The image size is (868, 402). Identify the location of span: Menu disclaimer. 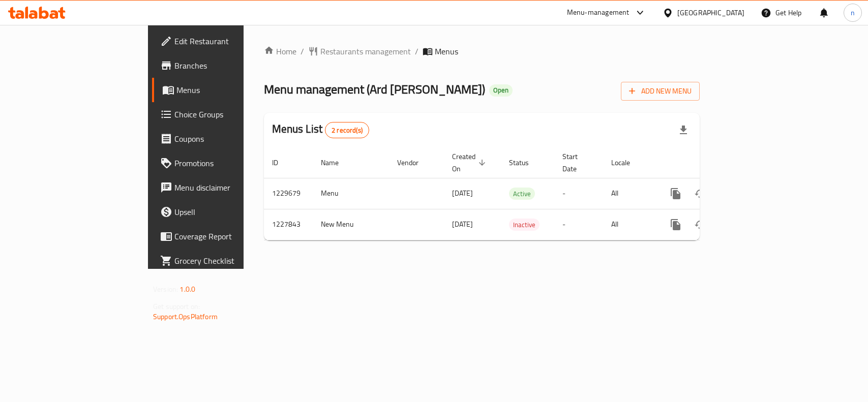
(229, 187).